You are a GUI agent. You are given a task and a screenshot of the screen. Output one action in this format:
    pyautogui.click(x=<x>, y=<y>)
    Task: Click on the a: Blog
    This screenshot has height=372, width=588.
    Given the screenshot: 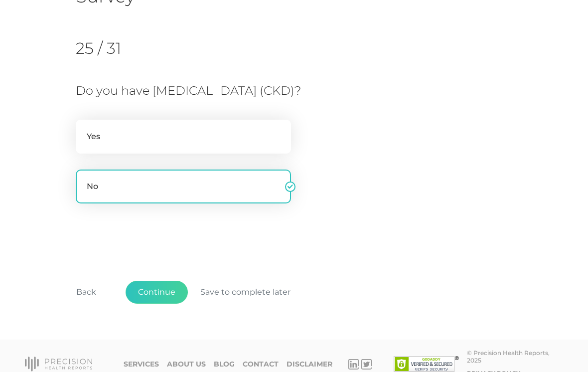 What is the action you would take?
    pyautogui.click(x=224, y=364)
    